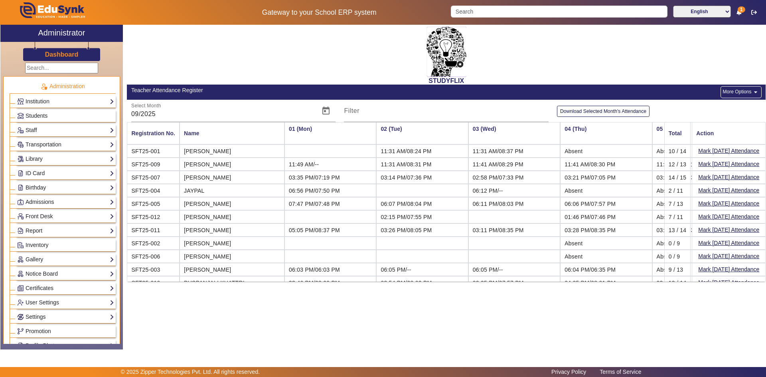 This screenshot has width=766, height=377. Describe the element at coordinates (498, 151) in the screenshot. I see `span: 11:31 AM/08:37 PM` at that location.